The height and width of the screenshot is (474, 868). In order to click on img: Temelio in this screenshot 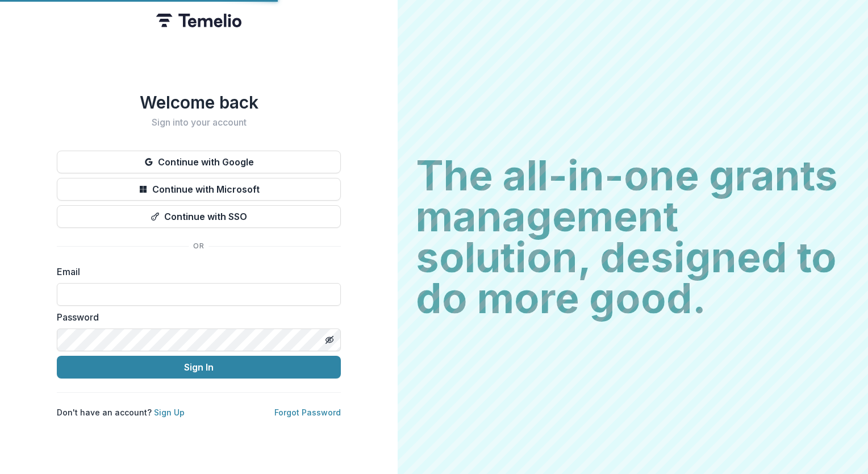, I will do `click(199, 20)`.